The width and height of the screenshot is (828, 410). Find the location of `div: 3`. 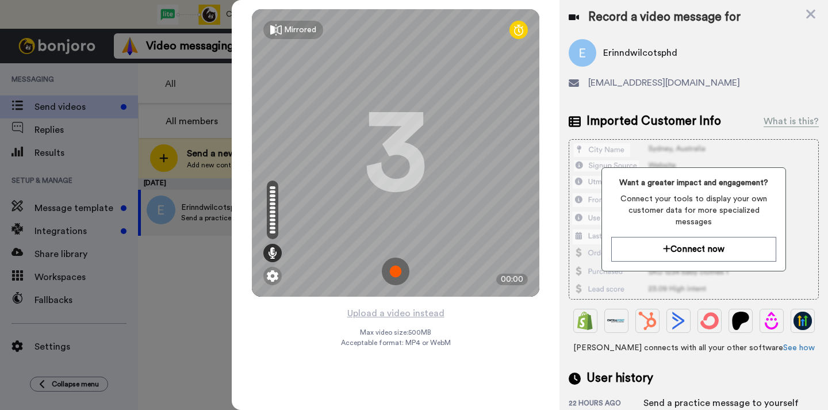

div: 3 is located at coordinates (396, 153).